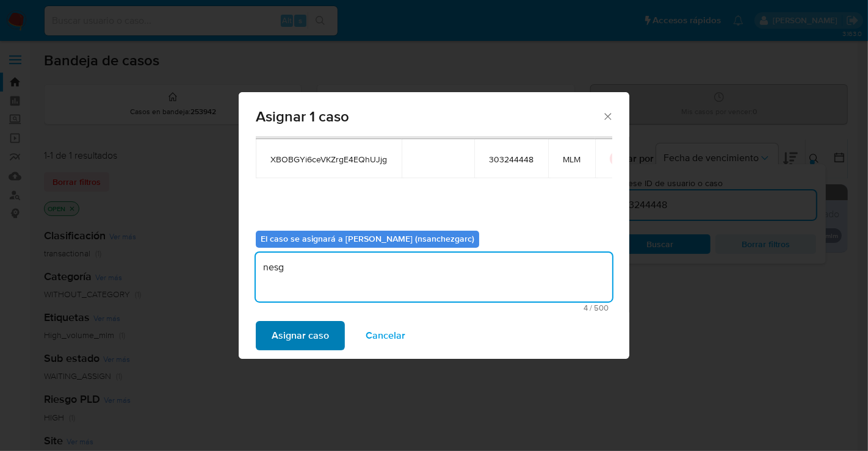  What do you see at coordinates (429, 116) in the screenshot?
I see `span: Asignar 1 caso` at bounding box center [429, 116].